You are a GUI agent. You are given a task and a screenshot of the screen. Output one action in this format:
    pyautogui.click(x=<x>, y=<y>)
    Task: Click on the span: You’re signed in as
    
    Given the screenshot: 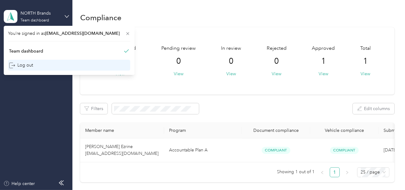 What is the action you would take?
    pyautogui.click(x=69, y=33)
    